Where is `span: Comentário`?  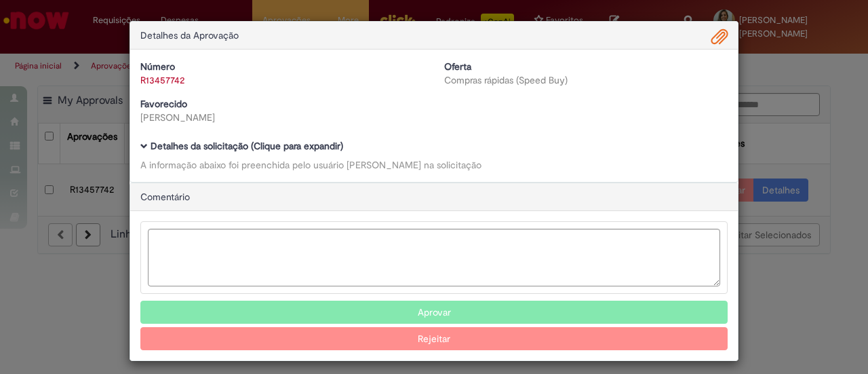
span: Comentário is located at coordinates (164, 197).